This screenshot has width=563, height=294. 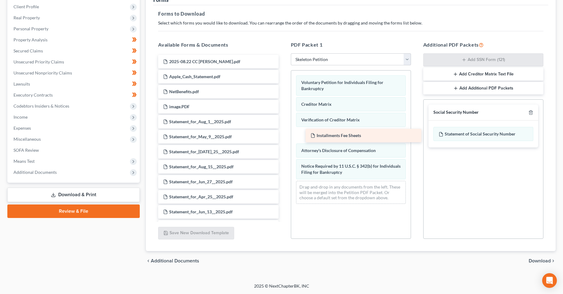 What do you see at coordinates (483, 88) in the screenshot?
I see `button: Add Additional PDF Packets` at bounding box center [483, 88].